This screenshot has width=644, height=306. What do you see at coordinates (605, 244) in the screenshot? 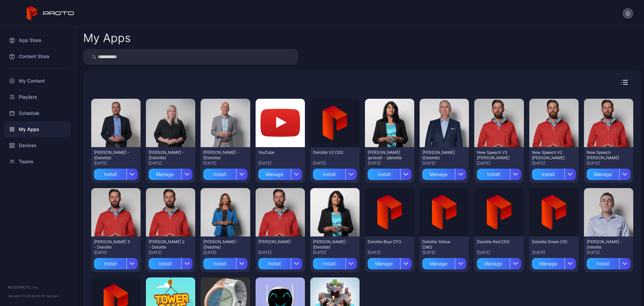
I see `div: Jim Rowan - Deloitte` at bounding box center [605, 244].